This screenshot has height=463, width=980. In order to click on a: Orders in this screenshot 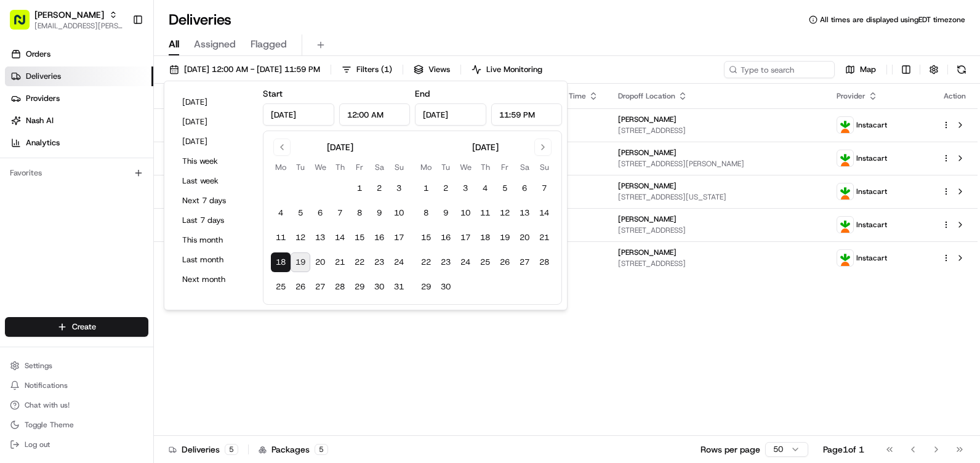, I will do `click(79, 54)`.